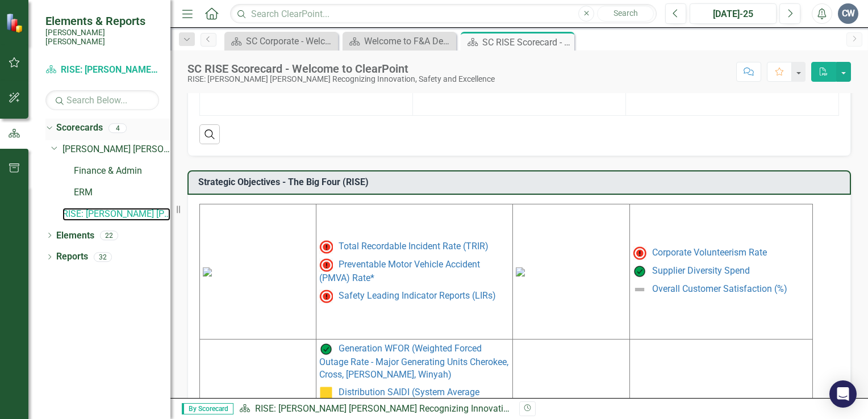 This screenshot has width=868, height=419. Describe the element at coordinates (326, 247) in the screenshot. I see `img: Above MAX Target` at that location.